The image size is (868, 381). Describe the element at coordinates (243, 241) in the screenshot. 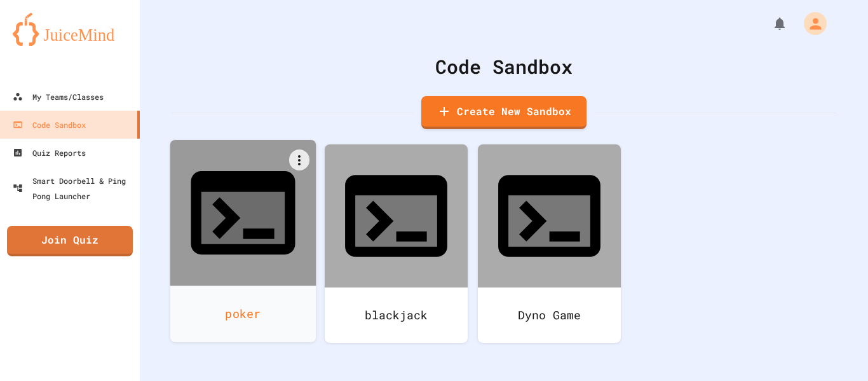

I see `a: poker` at that location.